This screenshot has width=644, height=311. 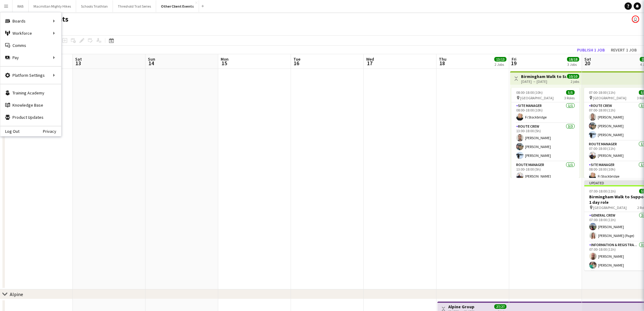 I want to click on button: Revert 1 job, so click(x=624, y=50).